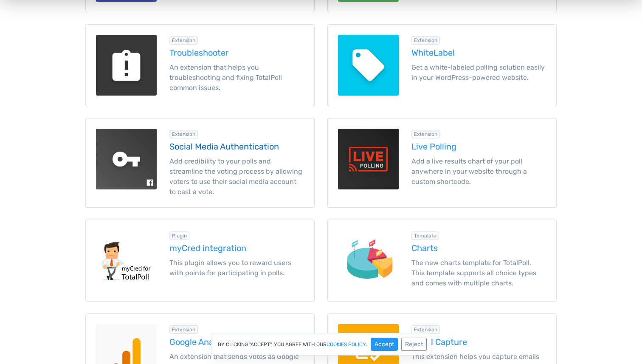 The height and width of the screenshot is (364, 642). I want to click on h5: WhiteLabel extension for TotalPoll, so click(479, 53).